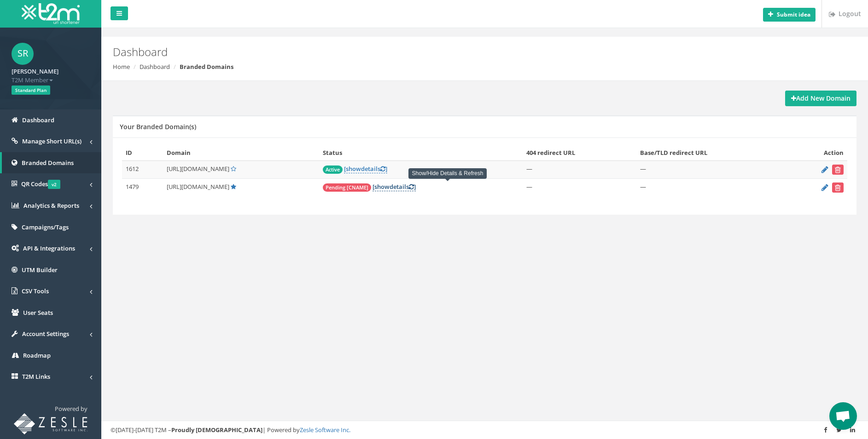 This screenshot has height=439, width=868. What do you see at coordinates (121, 67) in the screenshot?
I see `a: Home` at bounding box center [121, 67].